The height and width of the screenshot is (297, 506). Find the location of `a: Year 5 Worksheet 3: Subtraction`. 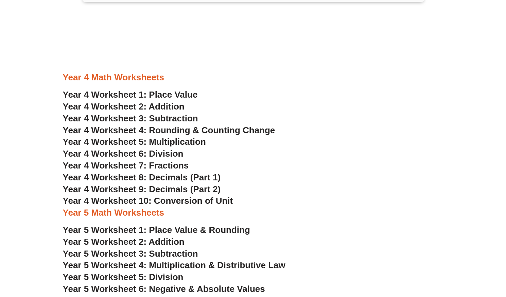

a: Year 5 Worksheet 3: Subtraction is located at coordinates (130, 254).